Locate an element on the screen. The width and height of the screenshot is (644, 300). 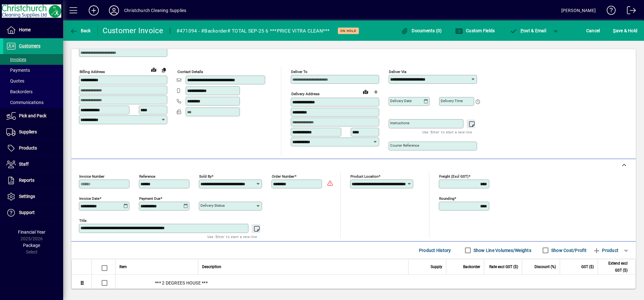
button: Documents (0) is located at coordinates (421, 31).